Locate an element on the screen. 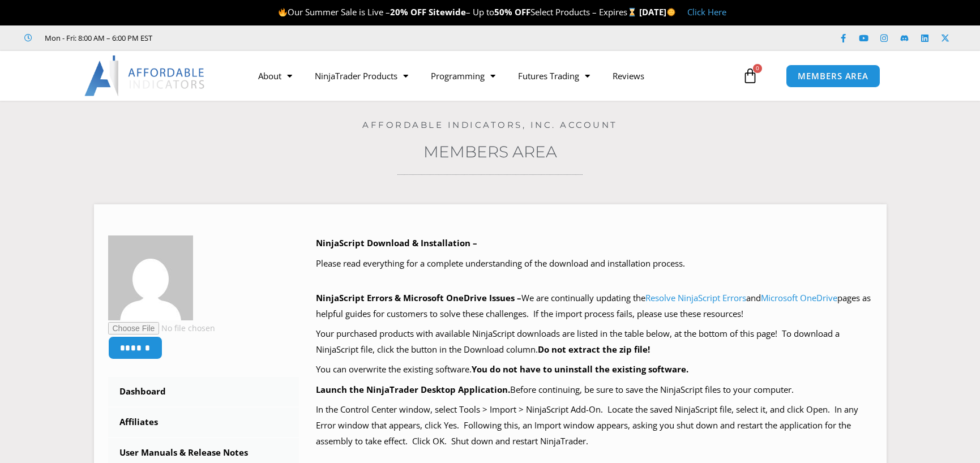 This screenshot has width=980, height=463. strong: Sitewide is located at coordinates (447, 12).